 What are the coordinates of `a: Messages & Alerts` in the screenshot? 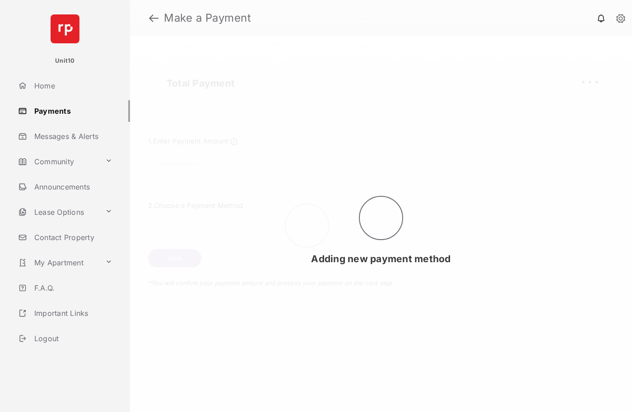 It's located at (72, 136).